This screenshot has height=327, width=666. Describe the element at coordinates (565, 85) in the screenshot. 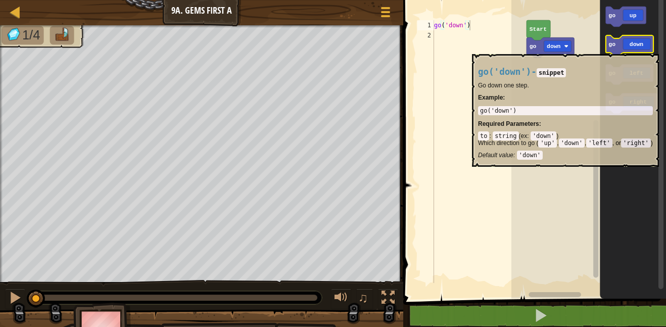

I see `p: Go down one step.` at that location.